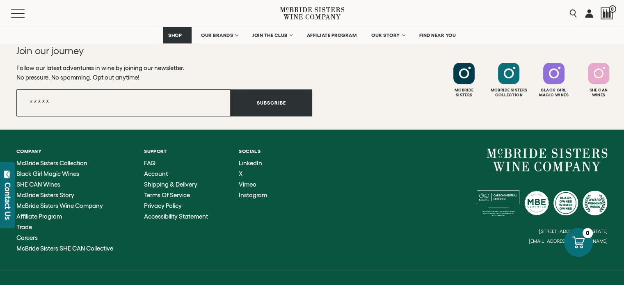 This screenshot has height=285, width=624. Describe the element at coordinates (240, 173) in the screenshot. I see `span: X` at that location.